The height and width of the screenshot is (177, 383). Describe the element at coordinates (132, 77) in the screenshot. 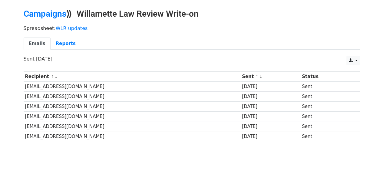

I see `th: Recipient` at that location.